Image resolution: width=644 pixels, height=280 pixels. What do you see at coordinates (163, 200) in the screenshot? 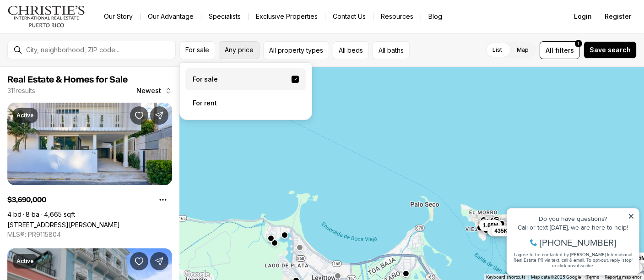
I see `button: Property options` at bounding box center [163, 200].